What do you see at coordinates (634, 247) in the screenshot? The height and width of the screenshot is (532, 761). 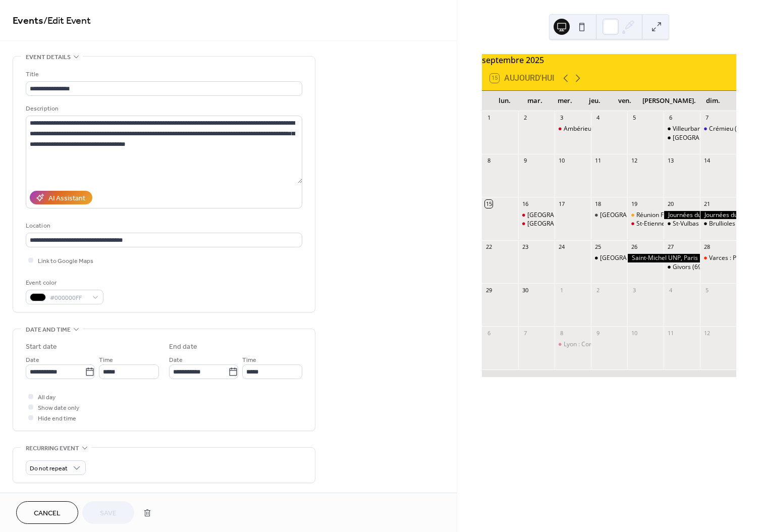 I see `div: 26` at bounding box center [634, 247].